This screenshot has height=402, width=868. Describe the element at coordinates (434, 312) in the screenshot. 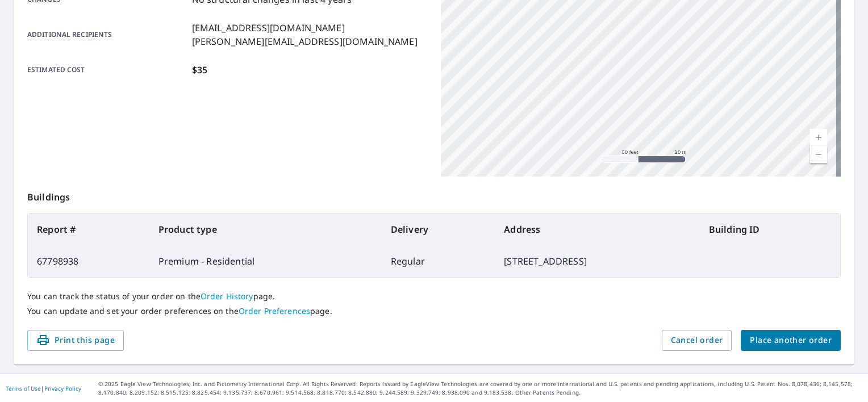

I see `p: You can update and set your order preferences on the page.` at that location.